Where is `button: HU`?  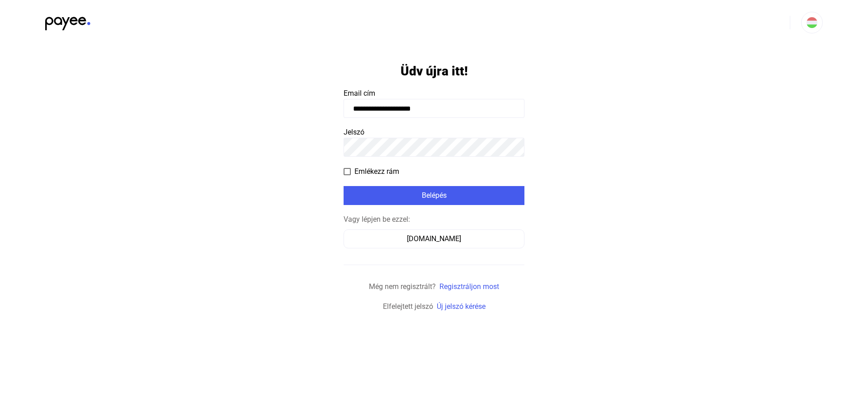
button: HU is located at coordinates (812, 22).